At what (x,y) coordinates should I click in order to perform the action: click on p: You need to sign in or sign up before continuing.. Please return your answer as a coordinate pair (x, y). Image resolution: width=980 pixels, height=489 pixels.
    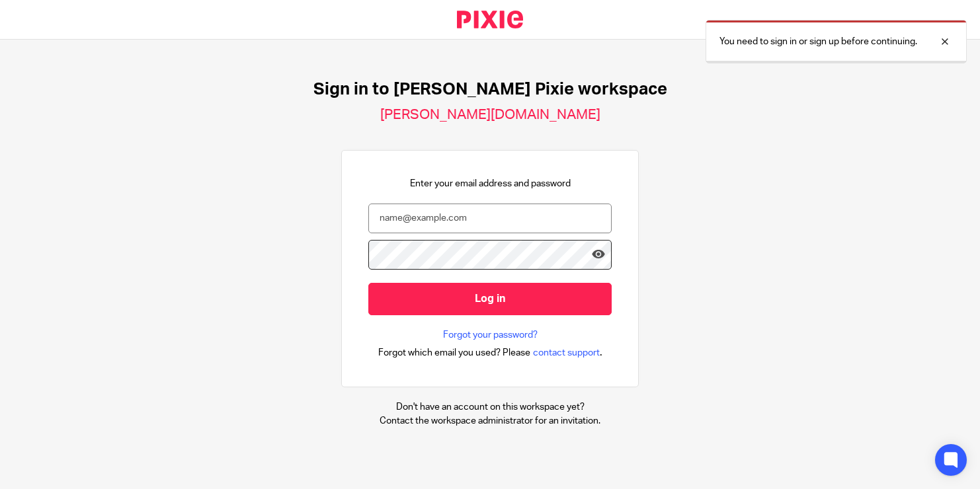
    Looking at the image, I should click on (818, 41).